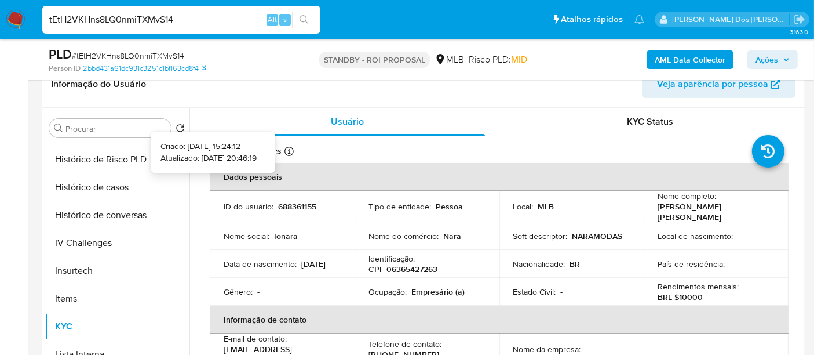 The image size is (814, 355). Describe the element at coordinates (767, 60) in the screenshot. I see `span: Ações` at that location.